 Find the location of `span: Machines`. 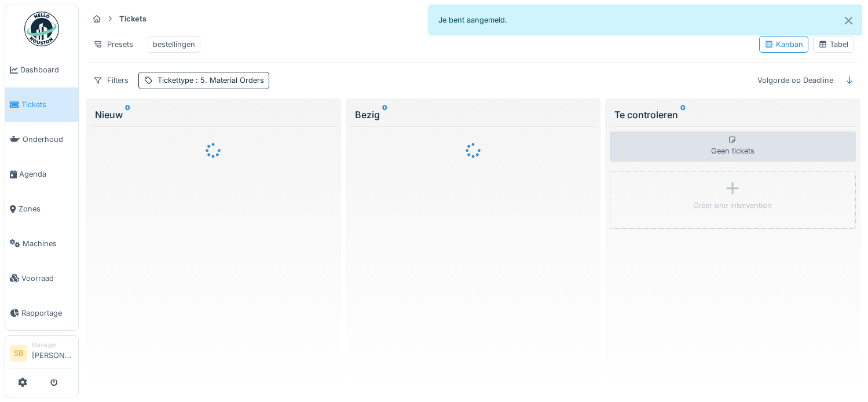

span: Machines is located at coordinates (48, 243).